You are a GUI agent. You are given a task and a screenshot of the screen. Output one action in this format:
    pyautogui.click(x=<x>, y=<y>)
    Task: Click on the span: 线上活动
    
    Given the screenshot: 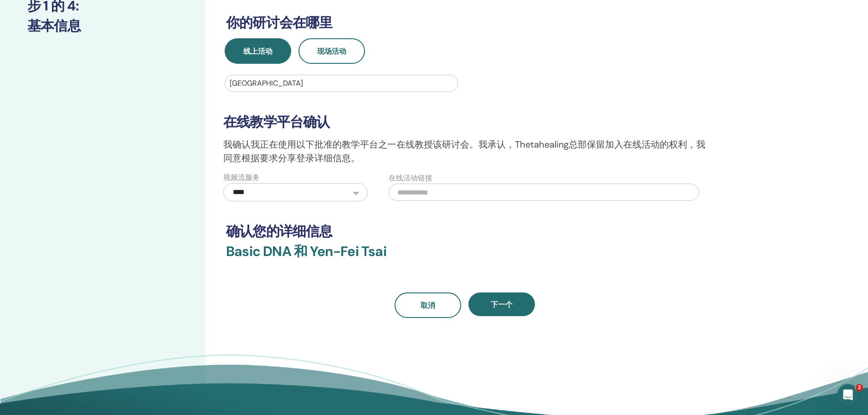 What is the action you would take?
    pyautogui.click(x=258, y=51)
    